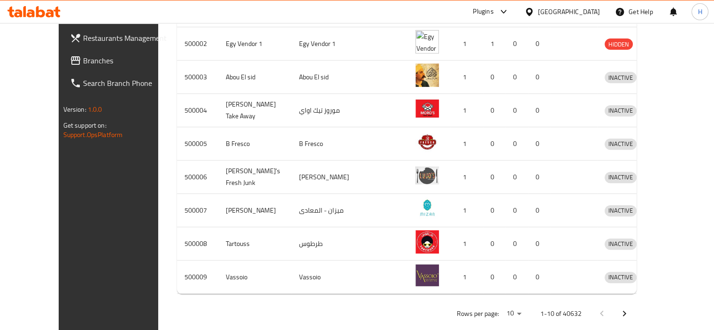 The width and height of the screenshot is (714, 330). I want to click on img: Tartouss, so click(427, 242).